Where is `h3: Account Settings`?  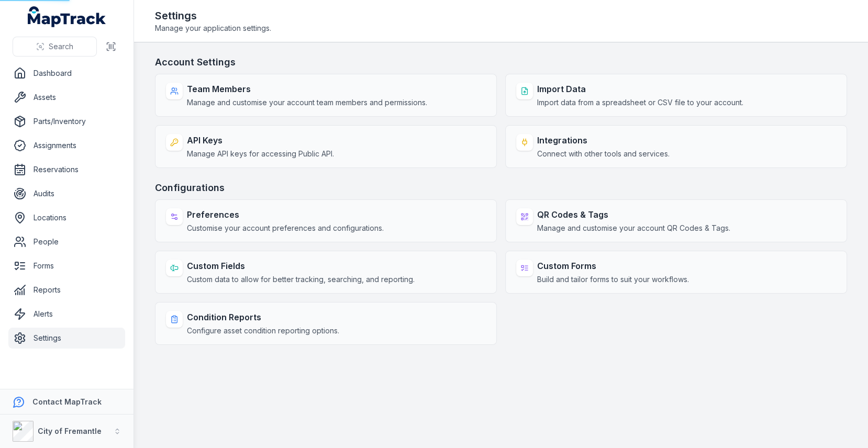 h3: Account Settings is located at coordinates (501, 62).